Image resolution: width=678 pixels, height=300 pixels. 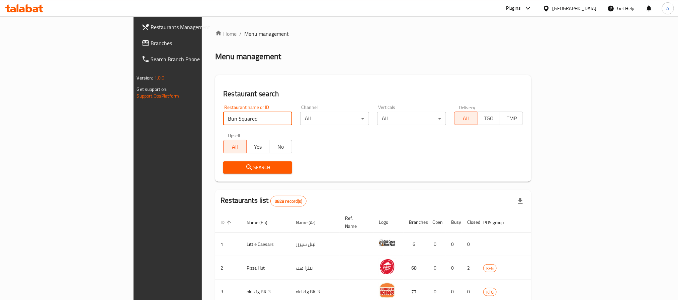 What do you see at coordinates (280, 147) in the screenshot?
I see `button: No` at bounding box center [280, 147].